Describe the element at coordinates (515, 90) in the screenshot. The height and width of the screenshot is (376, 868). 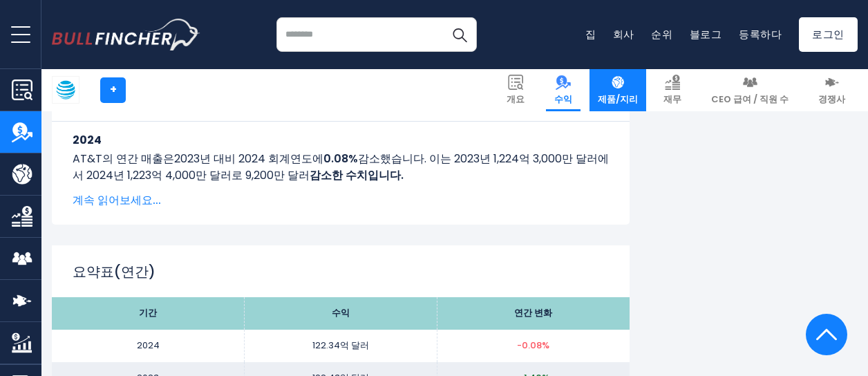
I see `a: 개요` at that location.